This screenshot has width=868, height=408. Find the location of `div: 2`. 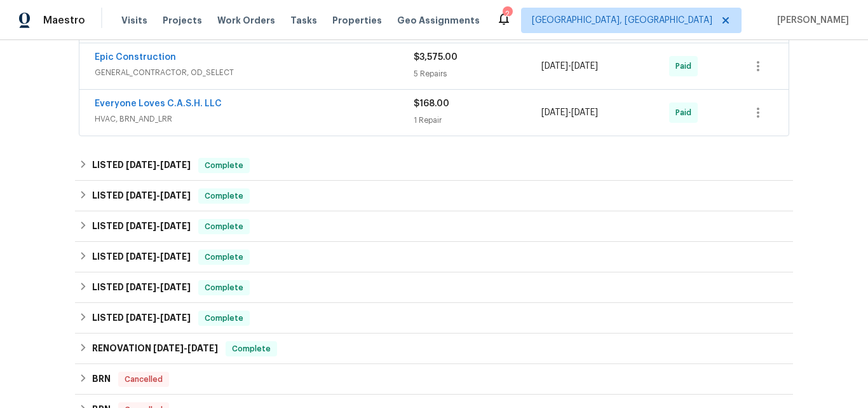

div: 2 is located at coordinates (508, 14).